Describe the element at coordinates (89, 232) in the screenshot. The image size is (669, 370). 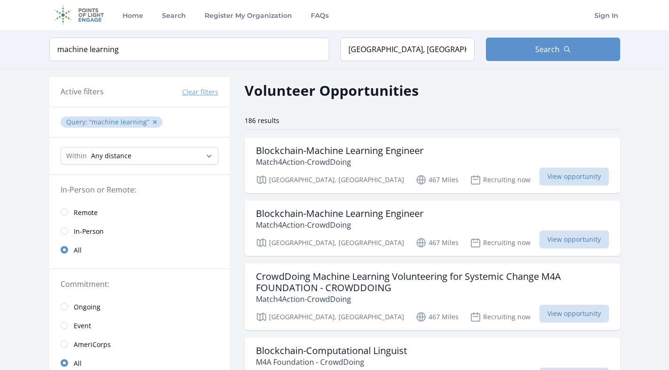
I see `span: In-Person` at that location.